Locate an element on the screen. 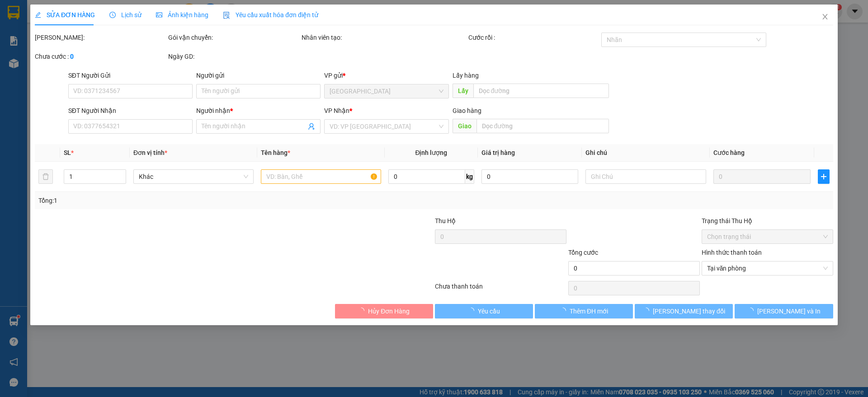 The image size is (868, 397). label: Hình thức thanh toán is located at coordinates (731, 253).